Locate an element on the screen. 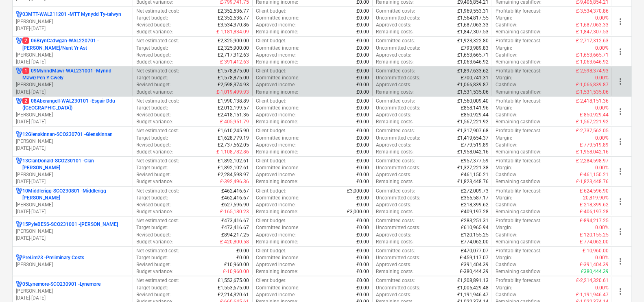 This screenshot has width=644, height=302. p: Remaining income : is located at coordinates (277, 62).